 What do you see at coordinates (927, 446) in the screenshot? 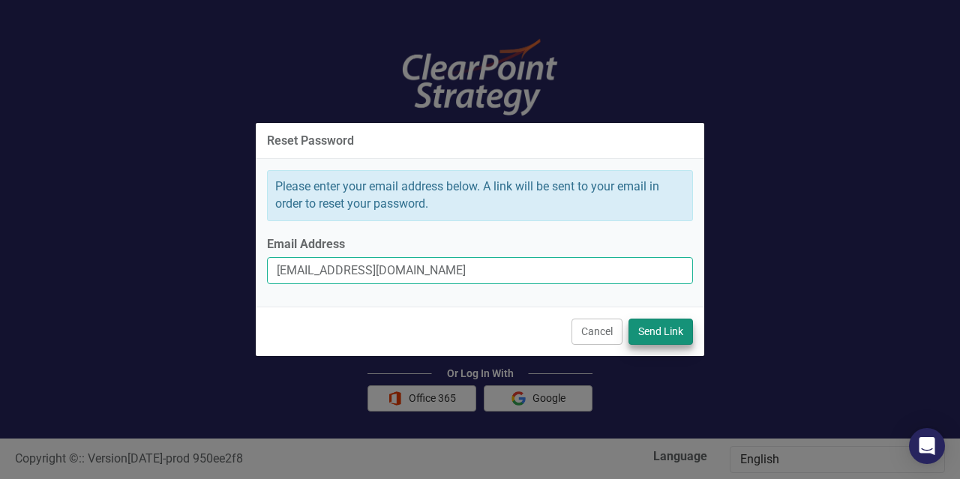
I see `div: Open Intercom Messenger` at bounding box center [927, 446].